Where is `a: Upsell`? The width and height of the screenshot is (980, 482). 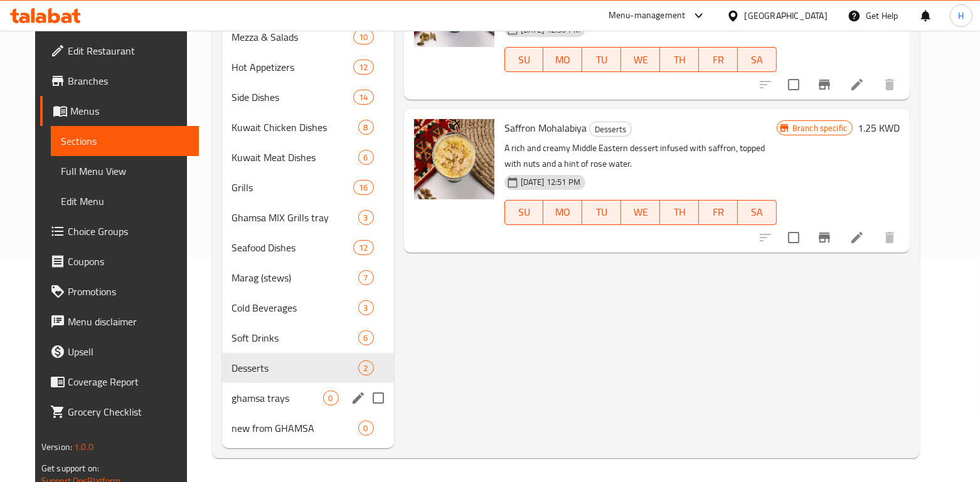
a: Upsell is located at coordinates (120, 352).